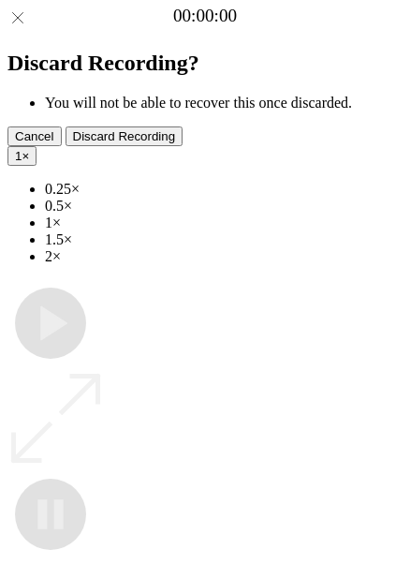 The image size is (410, 564). What do you see at coordinates (205, 16) in the screenshot?
I see `a: 00:00:00` at bounding box center [205, 16].